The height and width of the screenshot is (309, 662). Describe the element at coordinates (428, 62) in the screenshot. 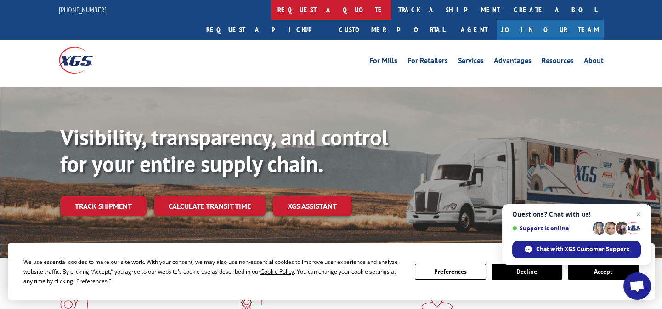

I see `a: For Retailers` at that location.